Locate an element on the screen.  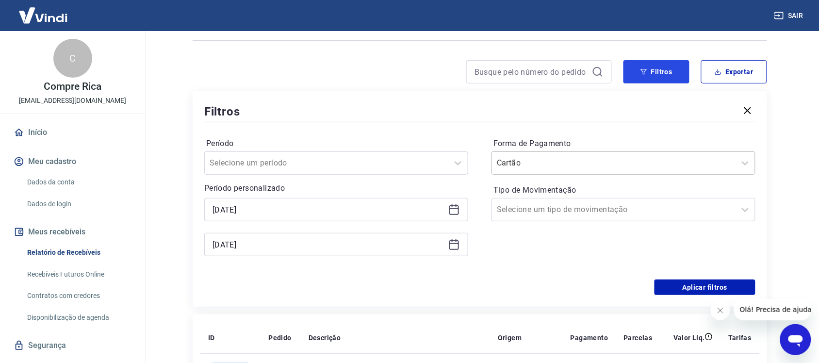
p: Origem is located at coordinates (509, 338).